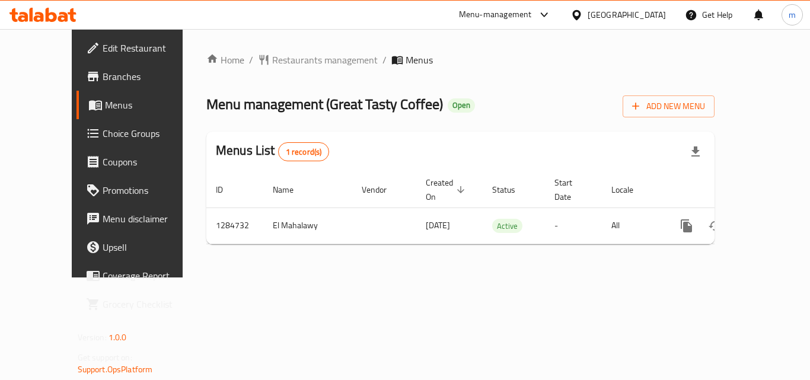 This screenshot has height=380, width=810. What do you see at coordinates (507, 226) in the screenshot?
I see `div: Active` at bounding box center [507, 226].